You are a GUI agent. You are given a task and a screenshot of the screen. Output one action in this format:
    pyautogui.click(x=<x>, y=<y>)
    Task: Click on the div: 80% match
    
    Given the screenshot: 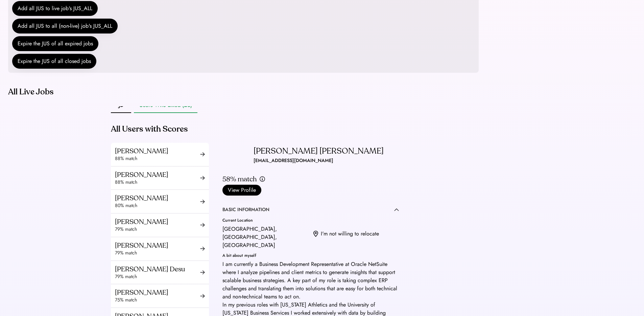 What is the action you would take?
    pyautogui.click(x=158, y=206)
    